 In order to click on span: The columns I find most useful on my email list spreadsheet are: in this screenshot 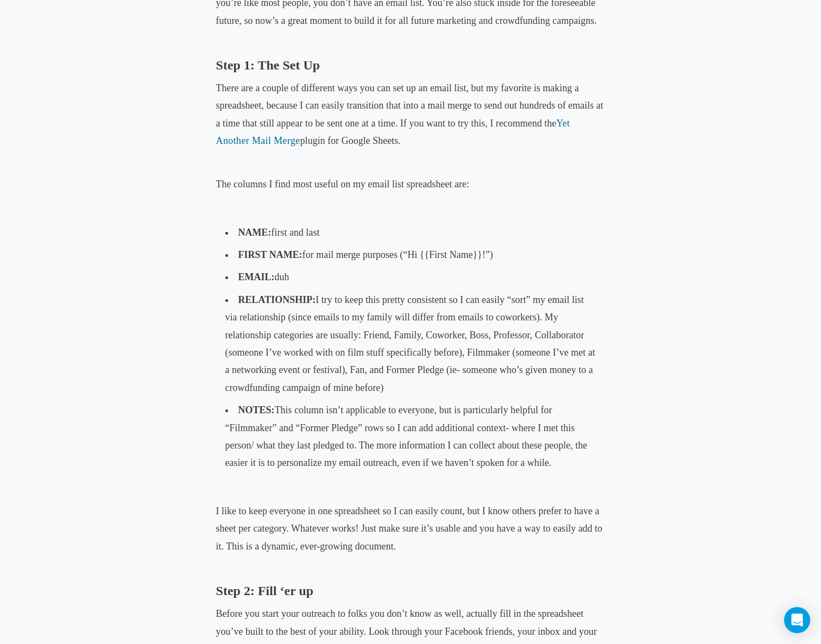, I will do `click(343, 184)`.